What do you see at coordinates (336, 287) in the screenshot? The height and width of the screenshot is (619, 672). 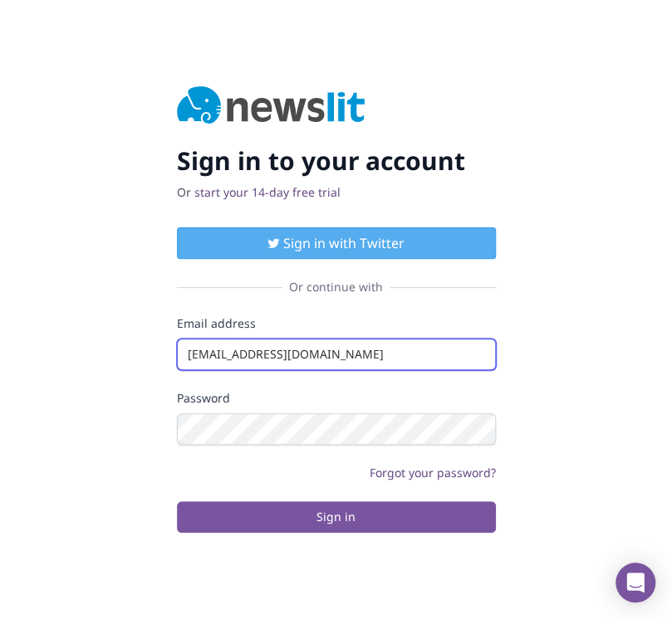 I see `span: Or continue with` at bounding box center [336, 287].